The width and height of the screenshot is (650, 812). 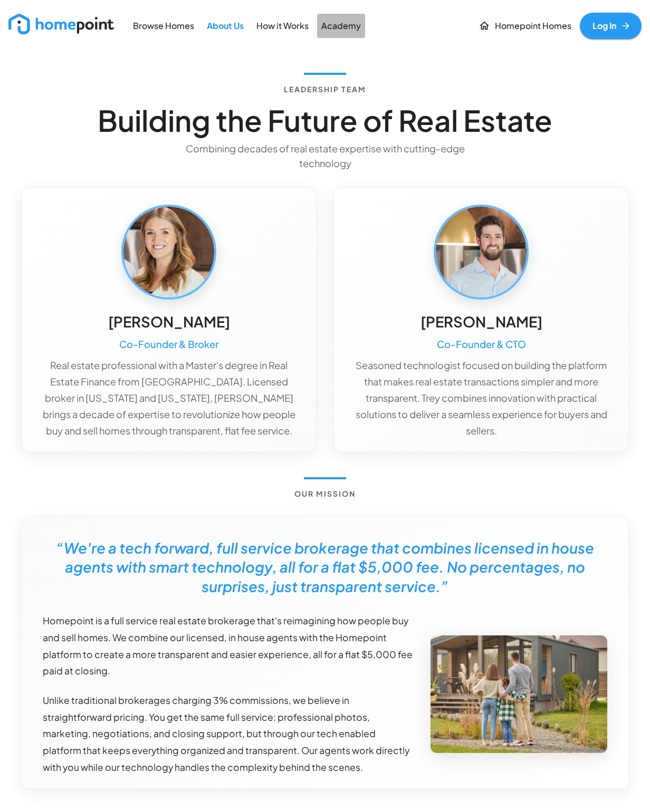 I want to click on img: Trey McMeans, so click(x=481, y=252).